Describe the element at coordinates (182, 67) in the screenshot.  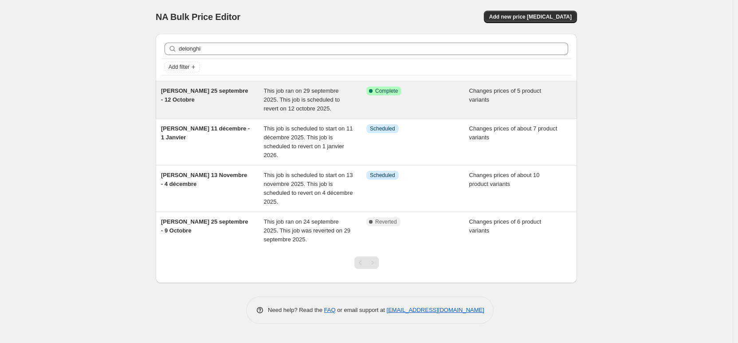
I see `button: Add filter` at that location.